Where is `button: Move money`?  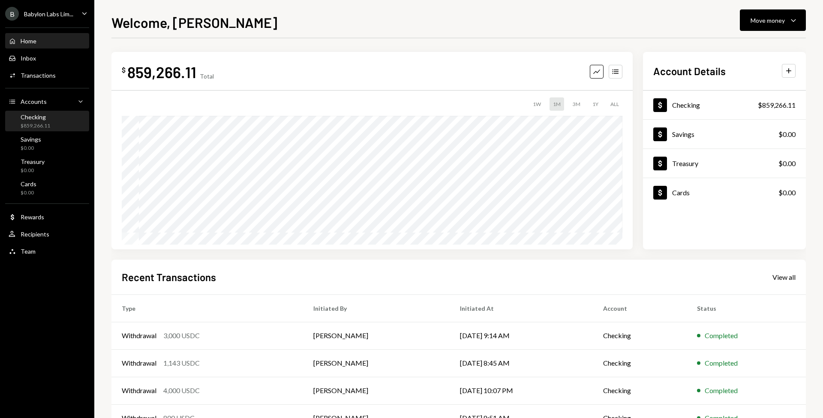
button: Move money is located at coordinates (773, 20).